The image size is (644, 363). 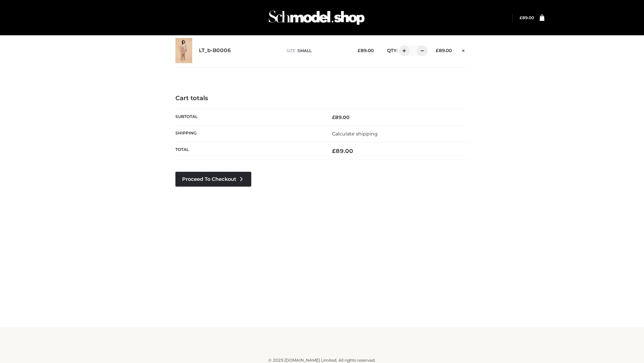 What do you see at coordinates (317, 18) in the screenshot?
I see `a: Schmodel Admin 964` at bounding box center [317, 18].